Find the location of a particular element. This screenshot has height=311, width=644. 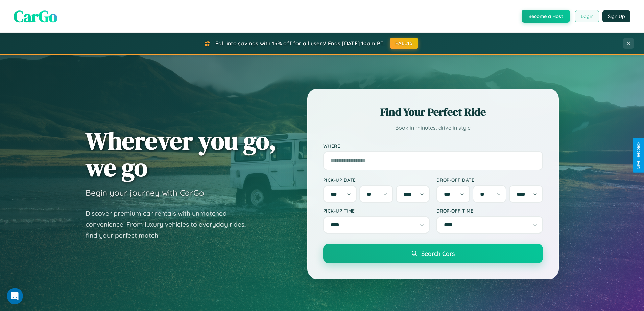

span: CarGo is located at coordinates (35, 16).